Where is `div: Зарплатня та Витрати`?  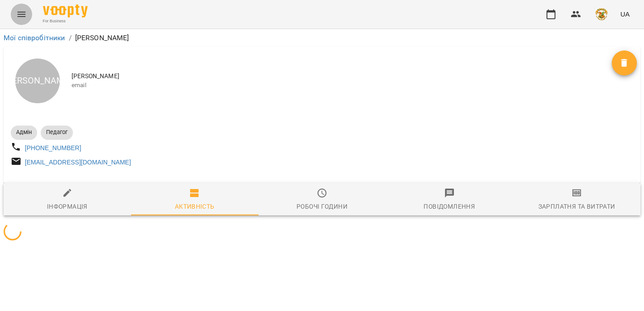
div: Зарплатня та Витрати is located at coordinates (577, 207).